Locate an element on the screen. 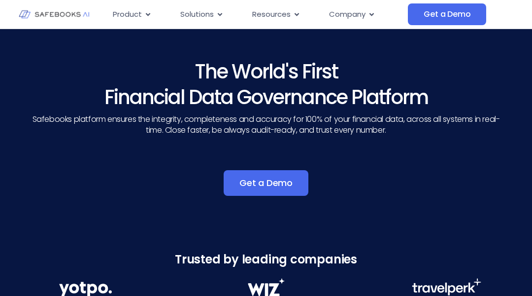  span: Product is located at coordinates (127, 14).